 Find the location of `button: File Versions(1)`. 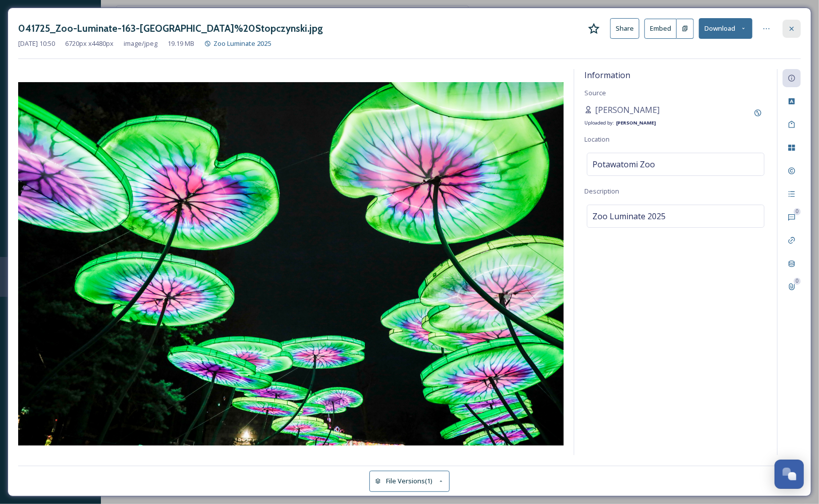

button: File Versions(1) is located at coordinates (410, 481).